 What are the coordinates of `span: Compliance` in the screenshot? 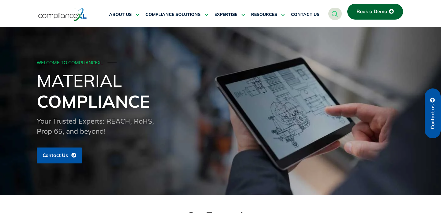 It's located at (93, 101).